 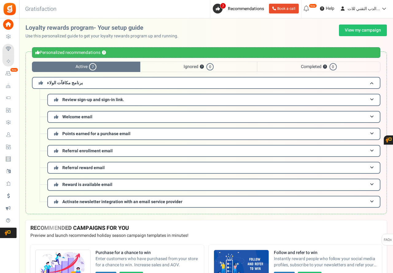 I want to click on a: Help, so click(x=327, y=9).